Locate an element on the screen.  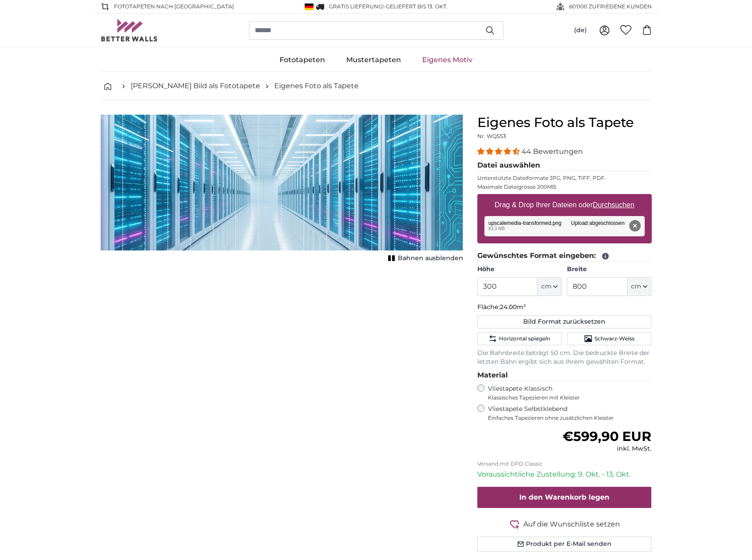
span: 60'000 ZUFRIEDENE KUNDEN is located at coordinates (610, 7).